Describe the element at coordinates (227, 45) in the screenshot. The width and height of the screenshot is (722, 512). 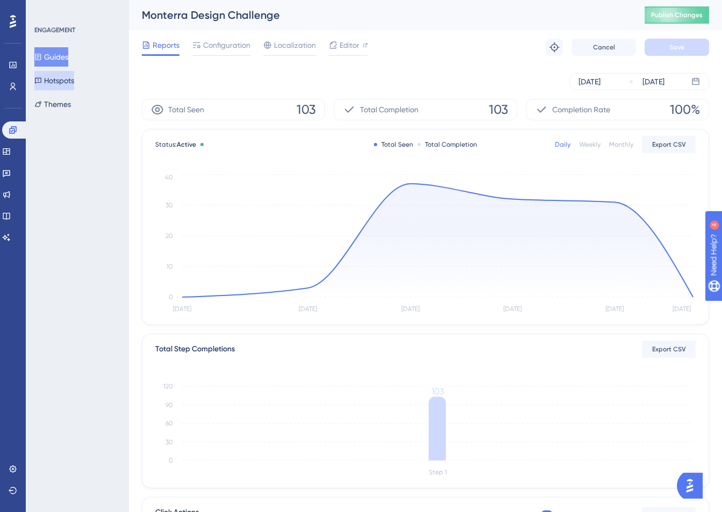
I see `span: Configuration` at that location.